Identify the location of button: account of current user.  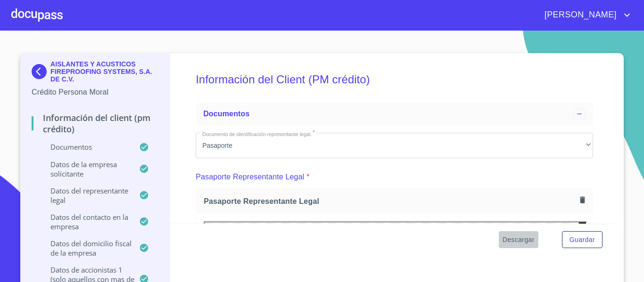
(585, 15).